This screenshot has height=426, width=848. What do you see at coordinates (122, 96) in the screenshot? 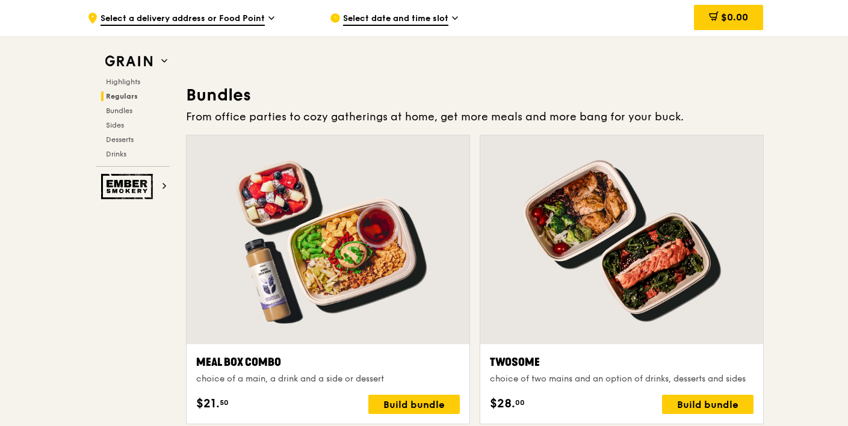
I see `span: Regulars` at bounding box center [122, 96].